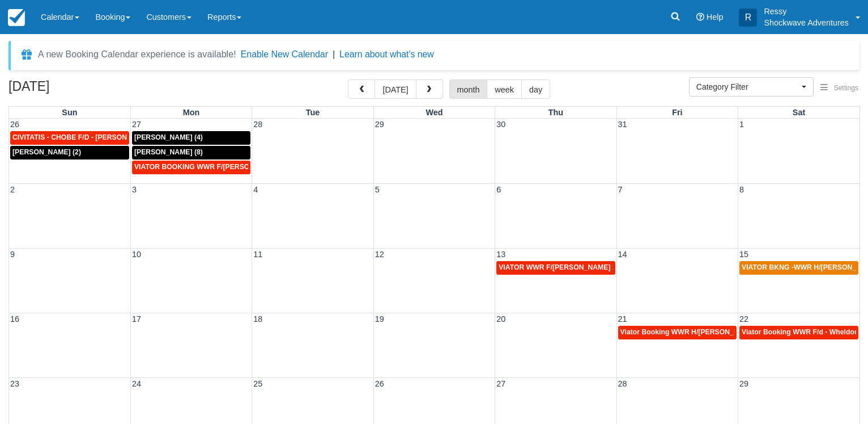 This screenshot has height=424, width=868. I want to click on span: 17, so click(136, 319).